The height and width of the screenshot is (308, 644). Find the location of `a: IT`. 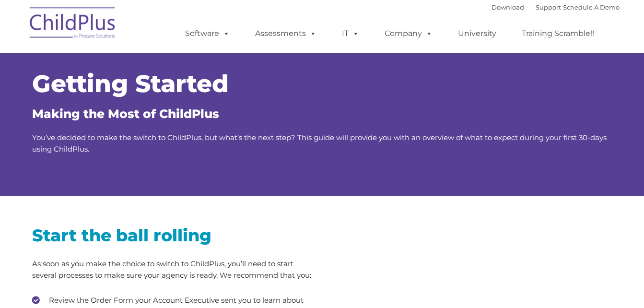

a: IT is located at coordinates (351, 34).